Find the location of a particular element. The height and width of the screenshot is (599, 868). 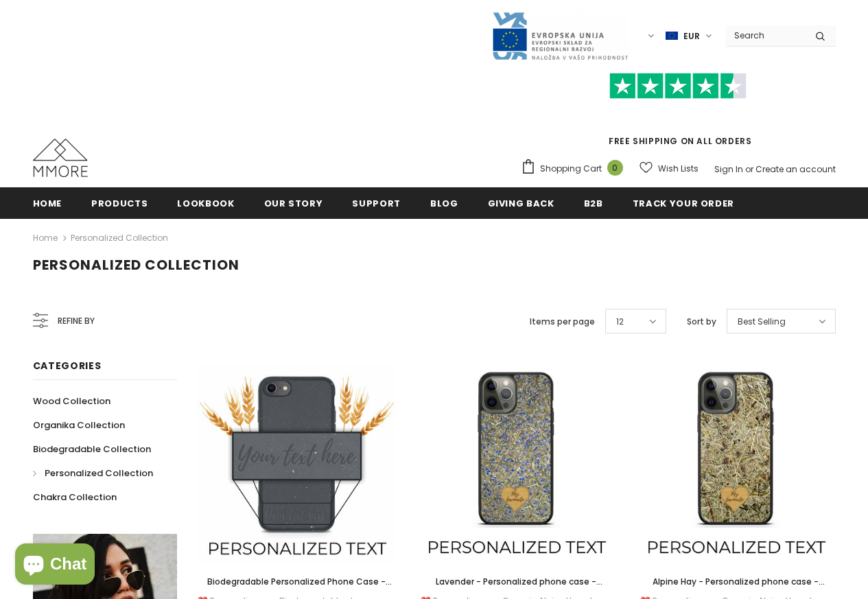

label: Items per page is located at coordinates (562, 322).